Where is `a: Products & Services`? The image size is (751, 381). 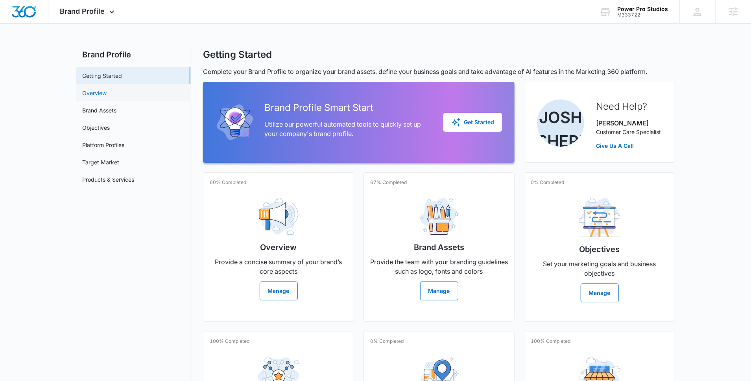 a: Products & Services is located at coordinates (108, 179).